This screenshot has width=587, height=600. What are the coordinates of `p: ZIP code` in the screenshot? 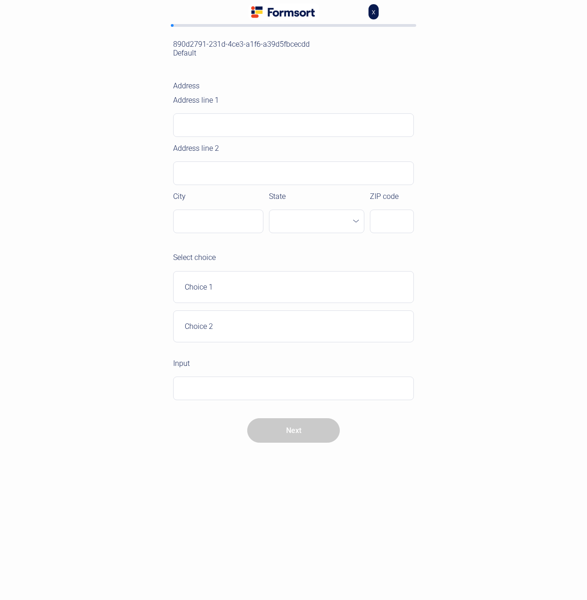 It's located at (384, 196).